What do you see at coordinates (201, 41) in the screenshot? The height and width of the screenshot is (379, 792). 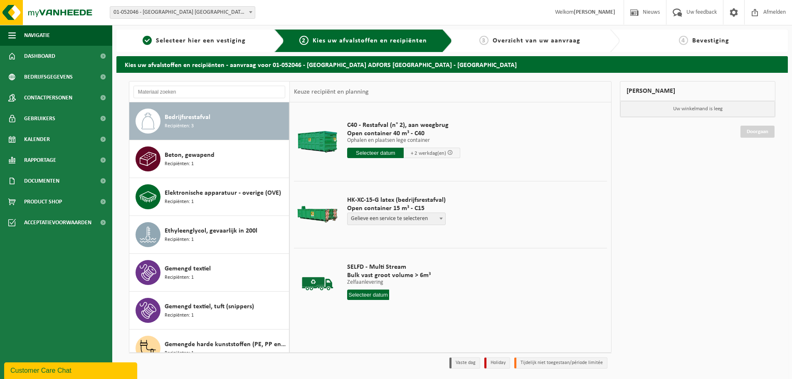 I see `span: Selecteer hier een vestiging` at bounding box center [201, 41].